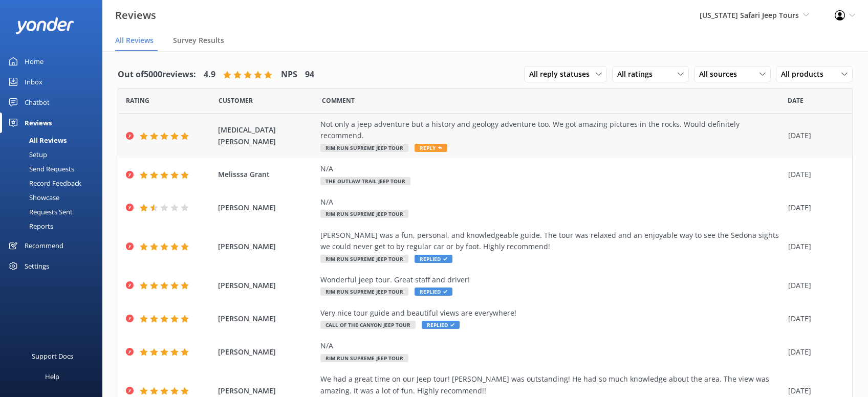  What do you see at coordinates (310, 75) in the screenshot?
I see `h4: 94` at bounding box center [310, 75].